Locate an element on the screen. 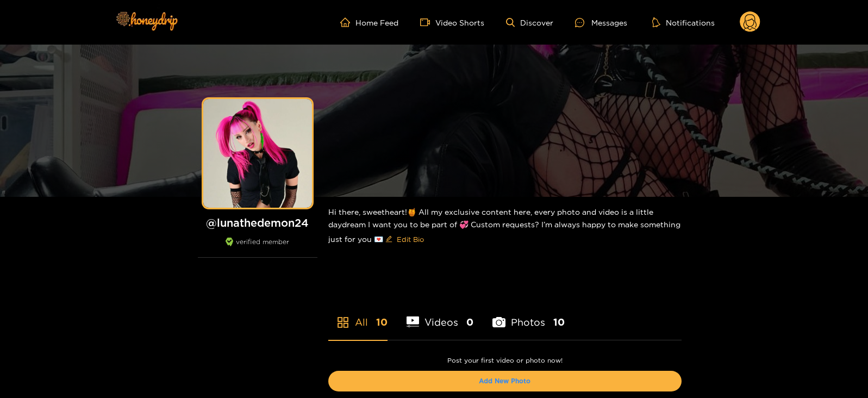  a: Video Shorts is located at coordinates (452, 22).